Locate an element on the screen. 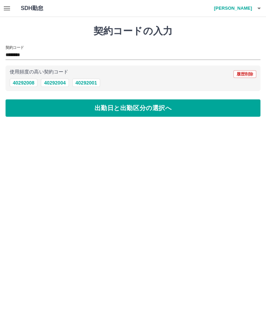 The image size is (266, 319). button: 履歴削除 is located at coordinates (245, 74).